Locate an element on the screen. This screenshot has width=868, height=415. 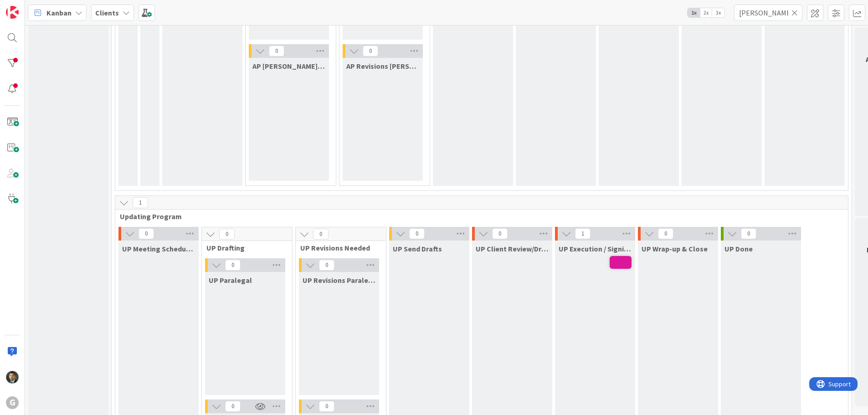
img: Visit kanbanzone.com is located at coordinates (12, 12).